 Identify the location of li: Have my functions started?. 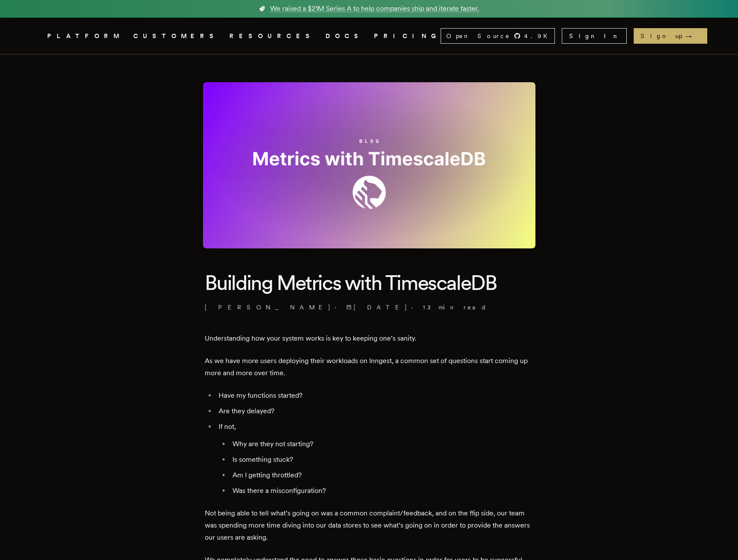
(375, 396).